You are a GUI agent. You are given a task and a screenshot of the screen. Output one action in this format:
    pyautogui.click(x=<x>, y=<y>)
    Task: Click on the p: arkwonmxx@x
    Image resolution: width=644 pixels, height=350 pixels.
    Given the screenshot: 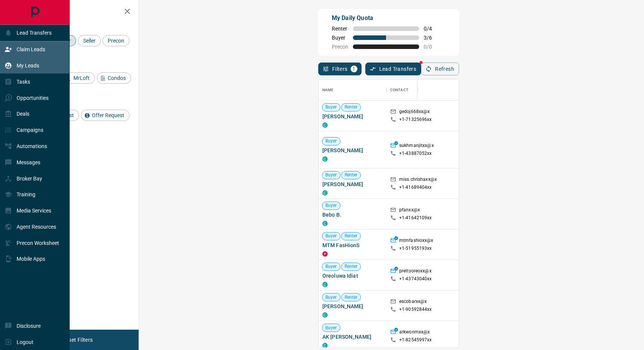 What is the action you would take?
    pyautogui.click(x=414, y=332)
    